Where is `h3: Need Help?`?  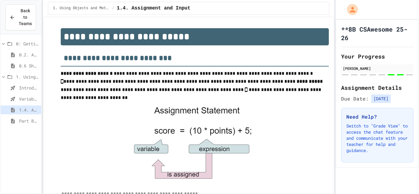 h3: Need Help? is located at coordinates (377, 117).